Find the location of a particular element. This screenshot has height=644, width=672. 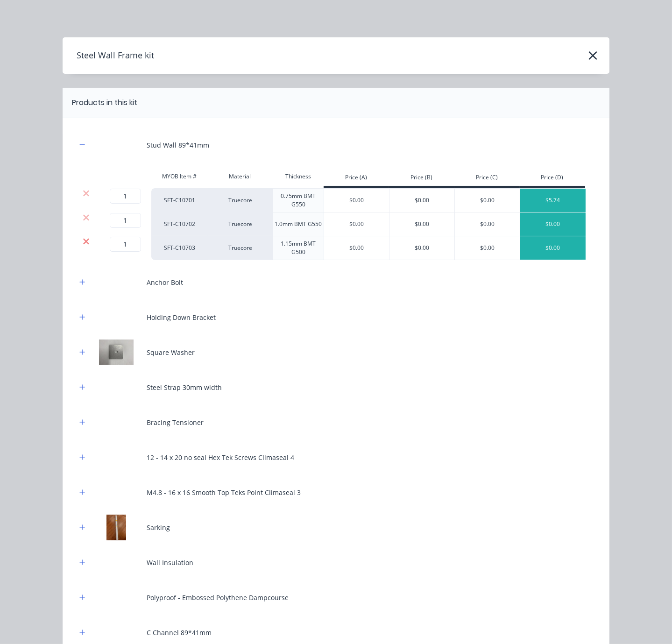

div: MYOB Item # is located at coordinates (179, 176).